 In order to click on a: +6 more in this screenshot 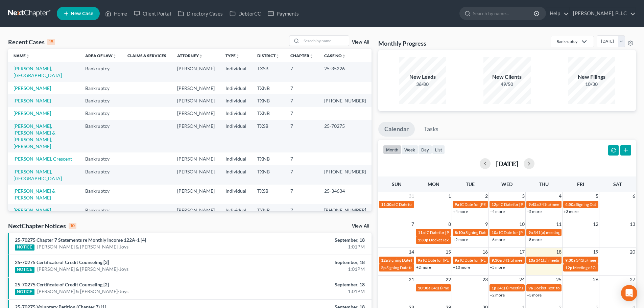, I will do `click(497, 240)`.